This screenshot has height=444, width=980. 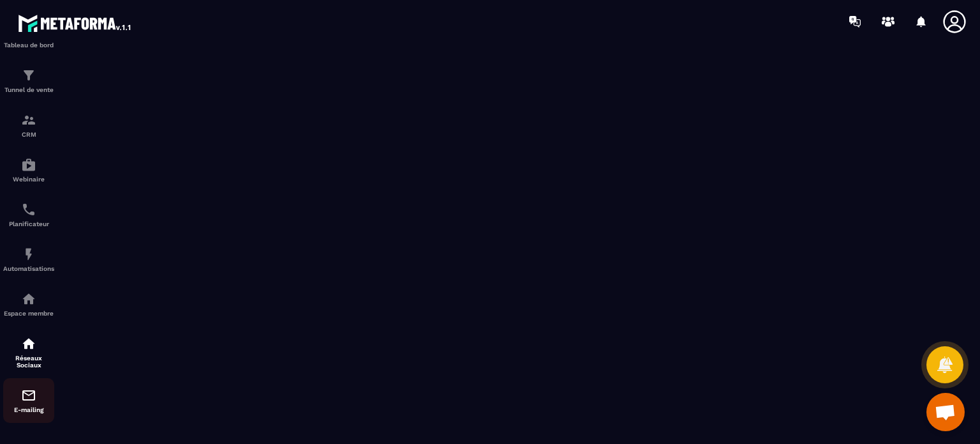 What do you see at coordinates (29, 400) in the screenshot?
I see `a: emailemailE-mailing` at bounding box center [29, 400].